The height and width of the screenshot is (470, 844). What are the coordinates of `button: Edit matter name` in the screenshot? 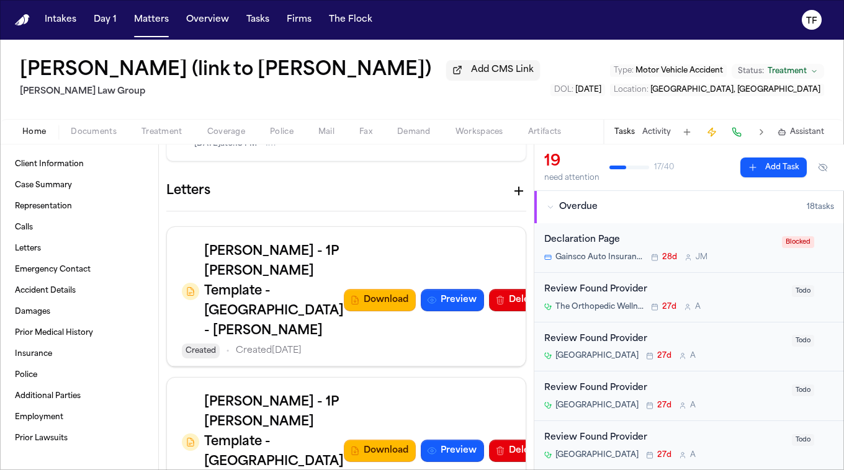 It's located at (225, 71).